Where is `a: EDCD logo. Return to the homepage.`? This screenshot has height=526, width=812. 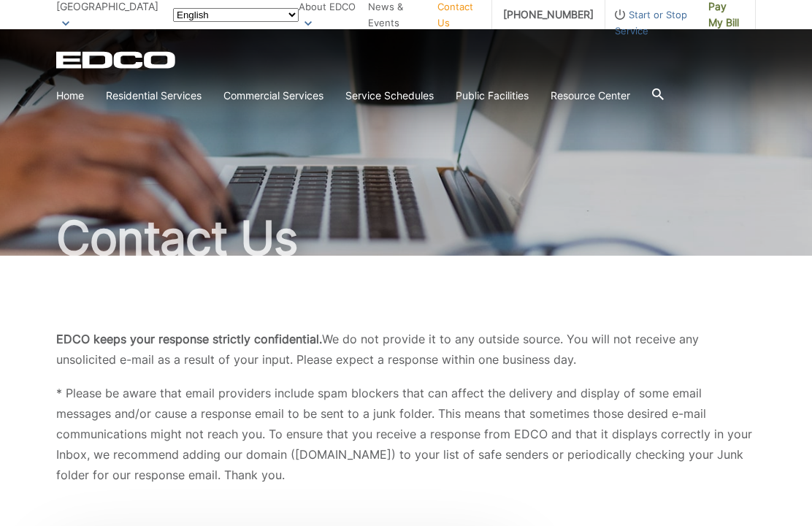
a: EDCD logo. Return to the homepage. is located at coordinates (117, 60).